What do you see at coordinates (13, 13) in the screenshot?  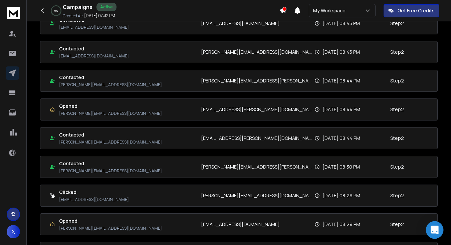 I see `img: logo` at bounding box center [13, 13].